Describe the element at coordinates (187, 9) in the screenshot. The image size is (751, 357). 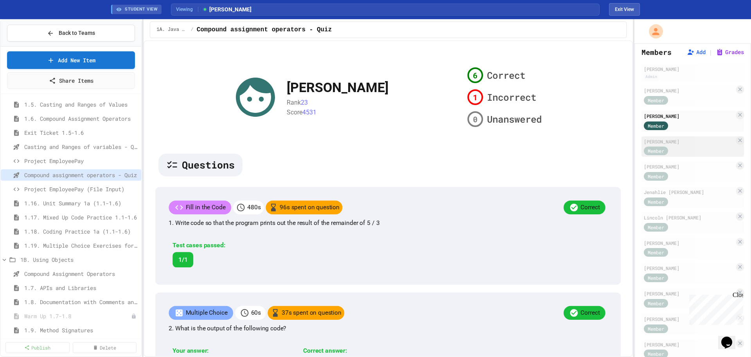
I see `span: Viewing` at that location.